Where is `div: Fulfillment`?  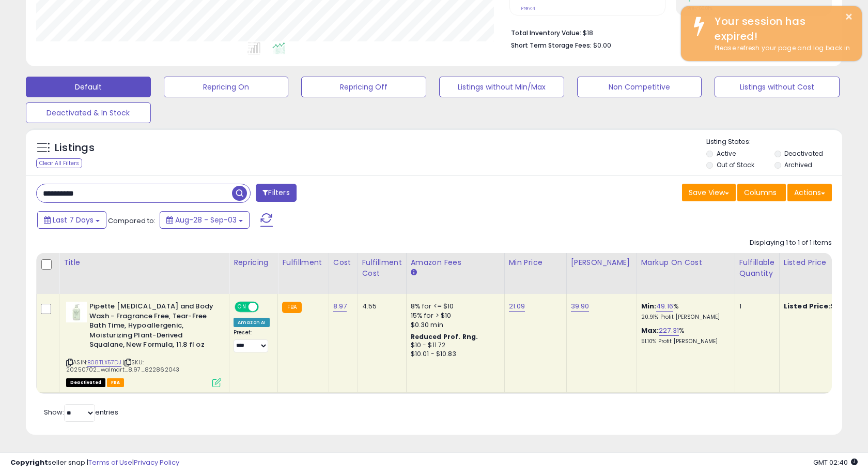 div: Fulfillment is located at coordinates (302, 262).